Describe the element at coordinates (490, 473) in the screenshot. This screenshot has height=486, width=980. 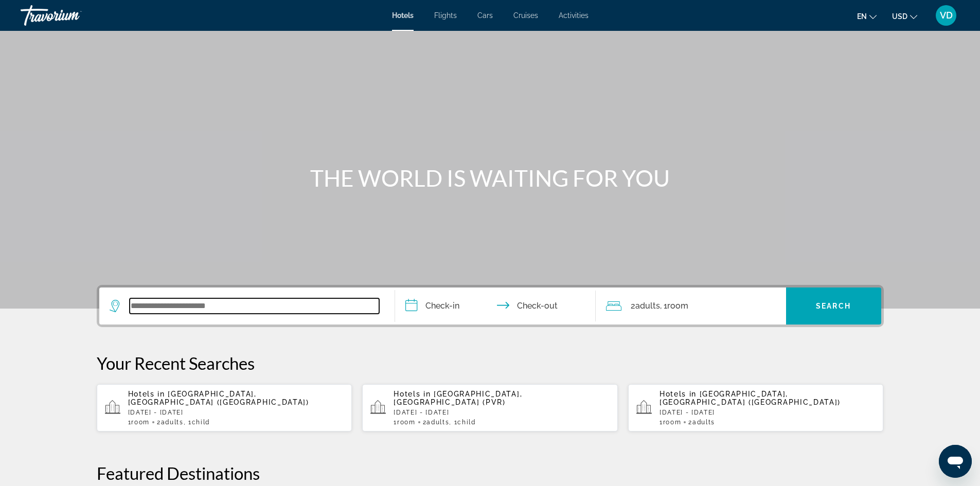
I see `h2: Featured Destinations` at that location.